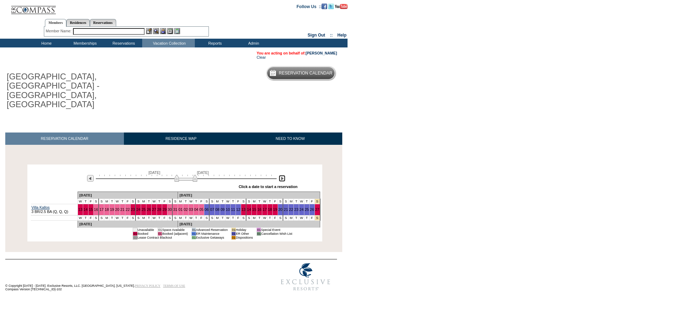  I want to click on td: Special Event, so click(276, 229).